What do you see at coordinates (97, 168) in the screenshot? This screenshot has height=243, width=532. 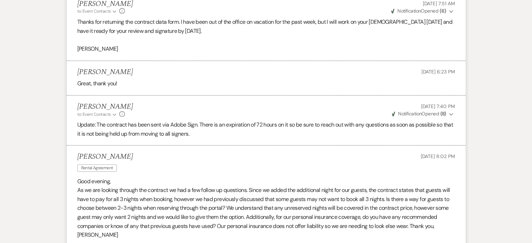 I see `span: Rental Agreement` at bounding box center [97, 168].